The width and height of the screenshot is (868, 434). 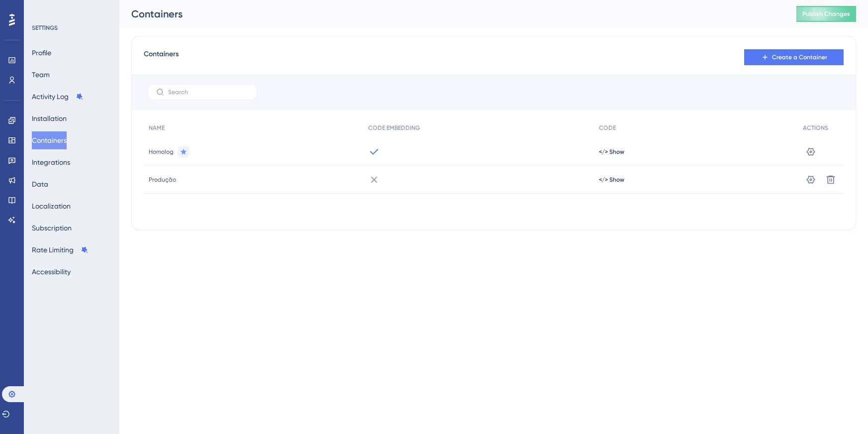 I want to click on button: Accessibility, so click(x=51, y=272).